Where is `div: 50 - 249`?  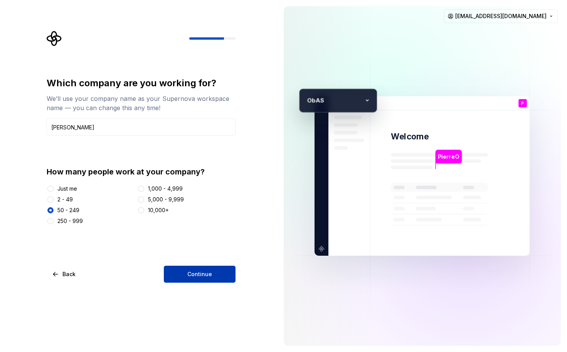
div: 50 - 249 is located at coordinates (68, 210).